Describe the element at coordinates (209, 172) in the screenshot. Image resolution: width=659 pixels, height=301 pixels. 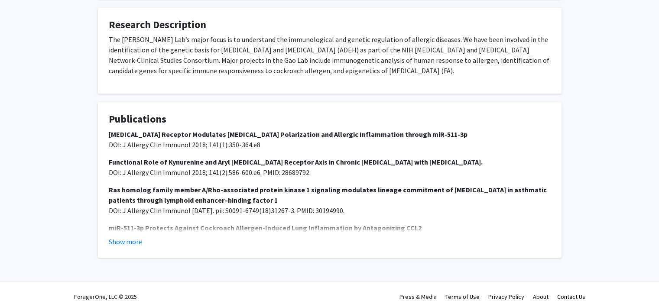
I see `span: DOI: J Allergy Clin Immunol 2018; 141(2):586-600.e6. PMID: 28689792` at that location.